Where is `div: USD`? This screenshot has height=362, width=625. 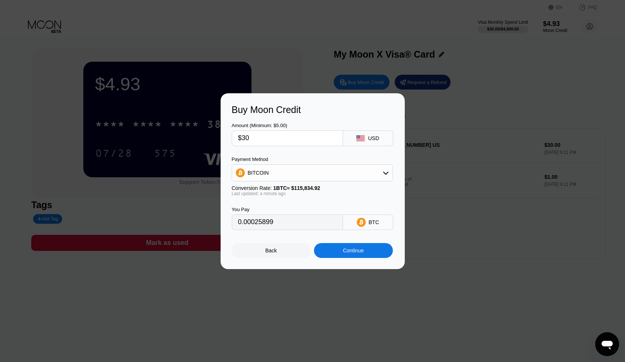 div: USD is located at coordinates (373, 138).